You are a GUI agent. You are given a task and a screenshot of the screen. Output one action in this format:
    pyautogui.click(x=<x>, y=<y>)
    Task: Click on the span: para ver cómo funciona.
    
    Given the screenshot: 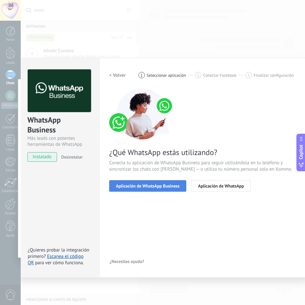 What is the action you would take?
    pyautogui.click(x=59, y=262)
    